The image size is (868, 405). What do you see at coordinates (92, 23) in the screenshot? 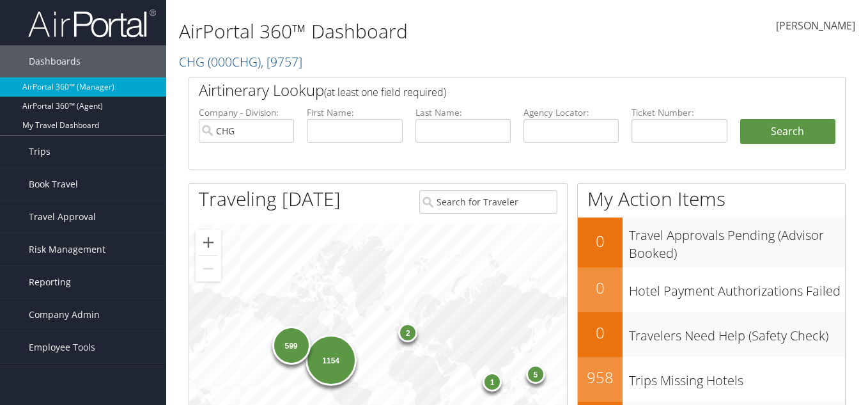
I see `img: airportal-logo.png` at bounding box center [92, 23].